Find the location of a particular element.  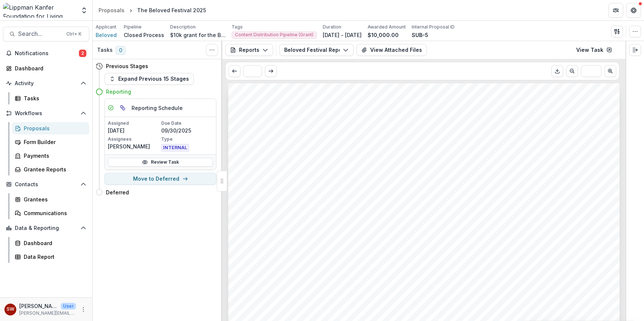

span: Notifications is located at coordinates (46, 53).